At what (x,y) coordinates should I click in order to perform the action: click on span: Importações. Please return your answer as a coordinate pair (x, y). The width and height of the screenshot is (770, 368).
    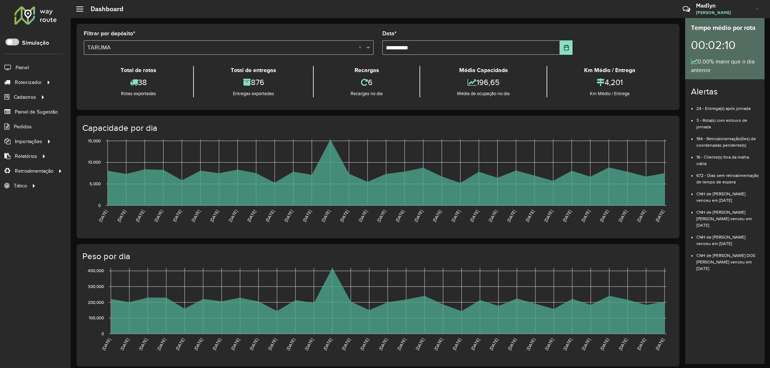
    Looking at the image, I should click on (29, 141).